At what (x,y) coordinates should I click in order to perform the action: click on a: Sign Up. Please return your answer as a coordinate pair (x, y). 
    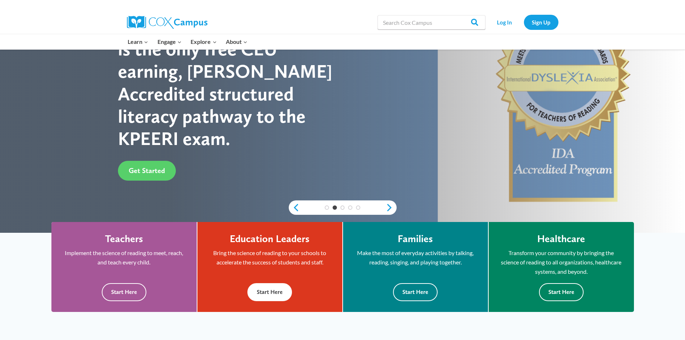
    Looking at the image, I should click on (541, 22).